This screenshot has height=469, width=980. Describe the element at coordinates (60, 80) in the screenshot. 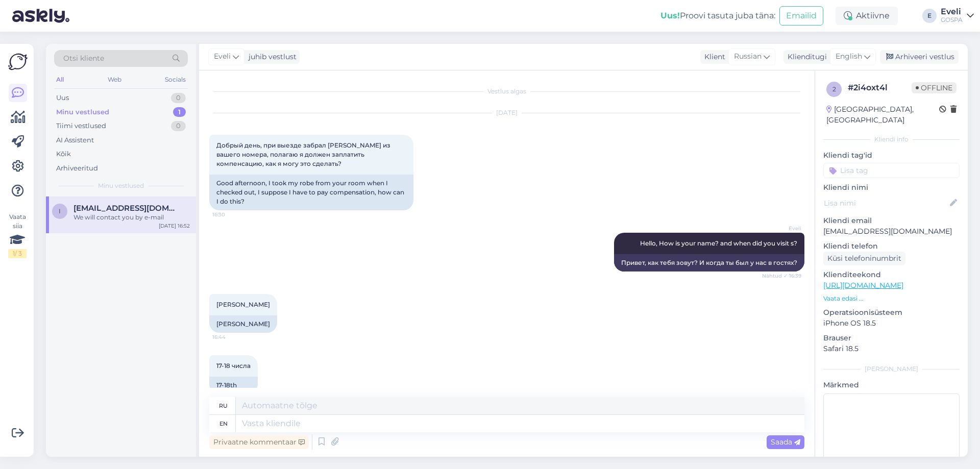

I see `div: All` at that location.